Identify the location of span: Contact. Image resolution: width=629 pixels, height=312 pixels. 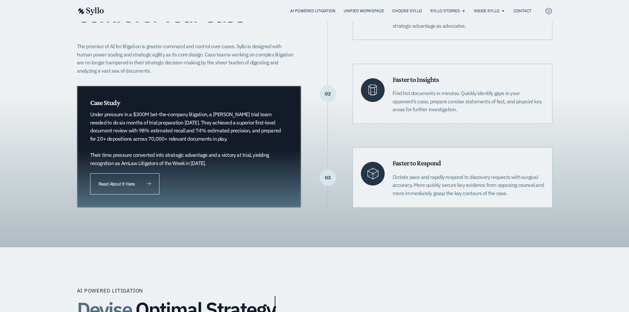
(522, 11).